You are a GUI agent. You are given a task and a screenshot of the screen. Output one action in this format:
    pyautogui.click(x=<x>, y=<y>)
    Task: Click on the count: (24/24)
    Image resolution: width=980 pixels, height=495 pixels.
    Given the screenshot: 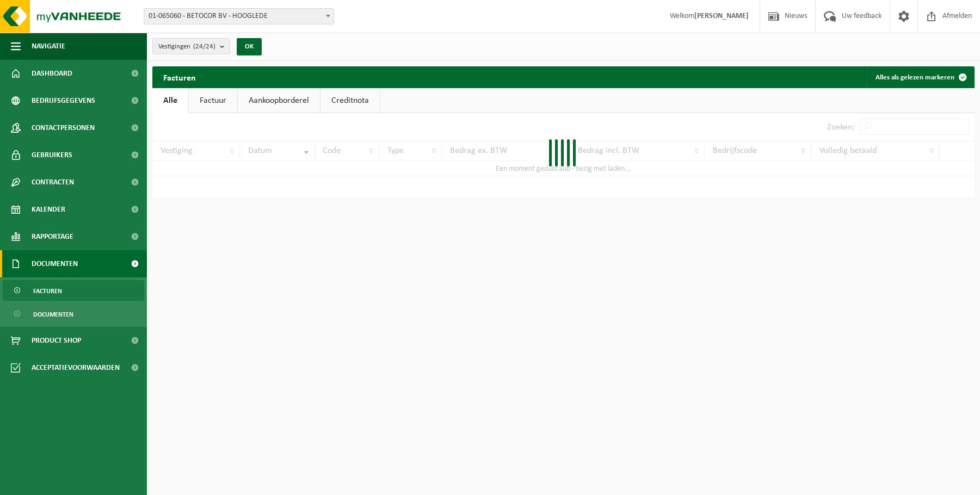 What is the action you would take?
    pyautogui.click(x=204, y=46)
    